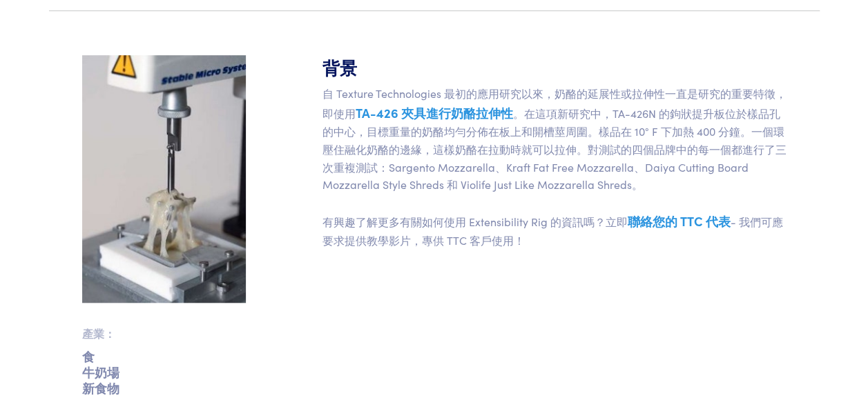  What do you see at coordinates (434, 112) in the screenshot?
I see `a: TA-426 夾具進行奶酪拉伸性` at bounding box center [434, 112].